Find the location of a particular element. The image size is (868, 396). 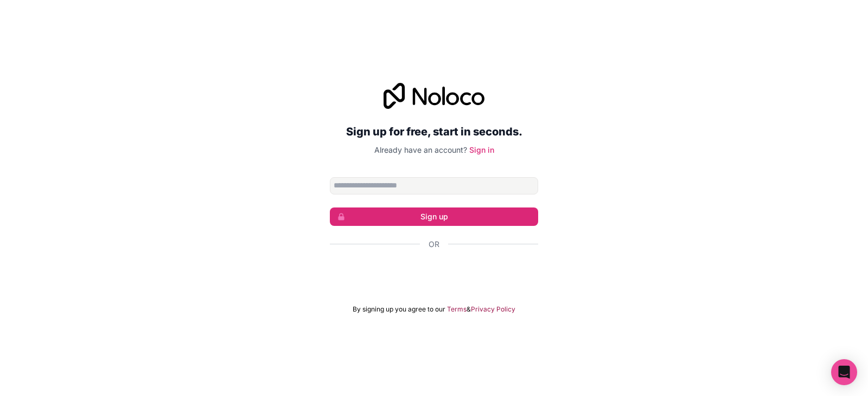

a: Terms is located at coordinates (457, 309).